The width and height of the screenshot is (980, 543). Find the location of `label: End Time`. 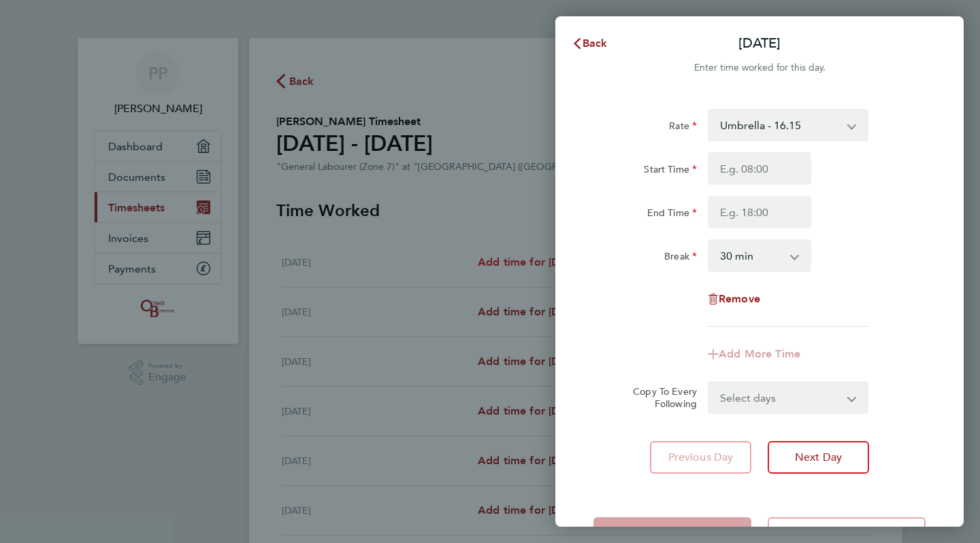

label: End Time is located at coordinates (671, 215).